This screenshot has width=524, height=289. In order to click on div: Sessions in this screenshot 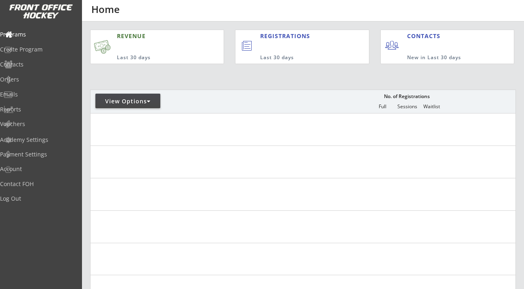, I will do `click(407, 107)`.